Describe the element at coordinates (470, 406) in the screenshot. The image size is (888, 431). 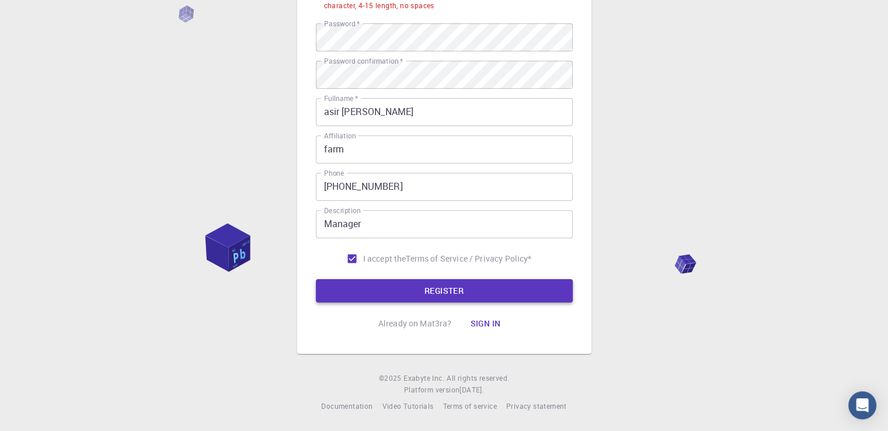
I see `a: Terms of service` at that location.